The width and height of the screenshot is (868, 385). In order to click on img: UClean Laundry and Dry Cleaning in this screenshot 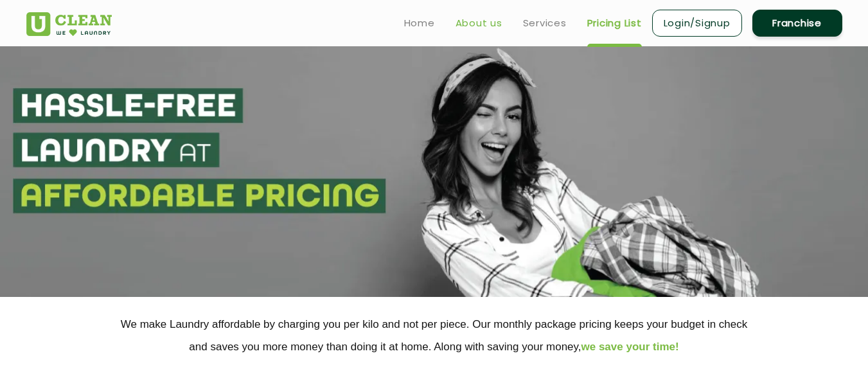, I will do `click(69, 24)`.